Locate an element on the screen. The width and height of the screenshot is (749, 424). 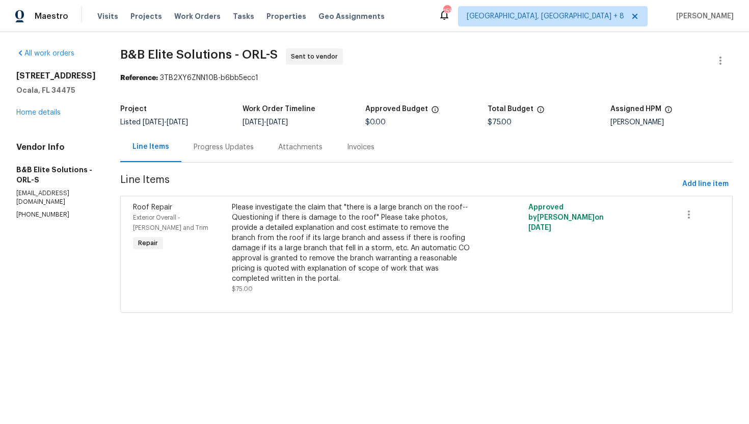
span: The total cost of line items that have been approved by both Opendoor and the Trade Partner. This... is located at coordinates (435, 112).